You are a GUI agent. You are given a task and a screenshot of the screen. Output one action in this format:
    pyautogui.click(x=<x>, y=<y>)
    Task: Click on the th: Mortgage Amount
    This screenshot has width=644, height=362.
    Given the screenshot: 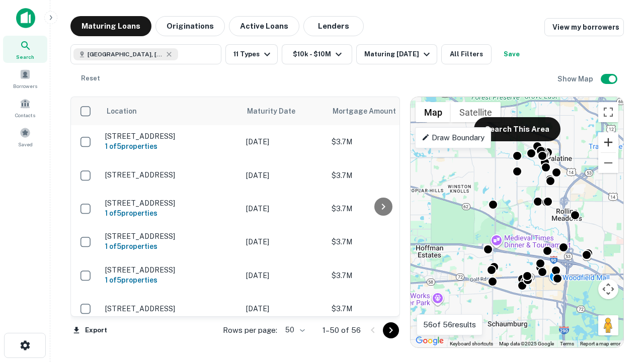 What is the action you would take?
    pyautogui.click(x=382, y=111)
    